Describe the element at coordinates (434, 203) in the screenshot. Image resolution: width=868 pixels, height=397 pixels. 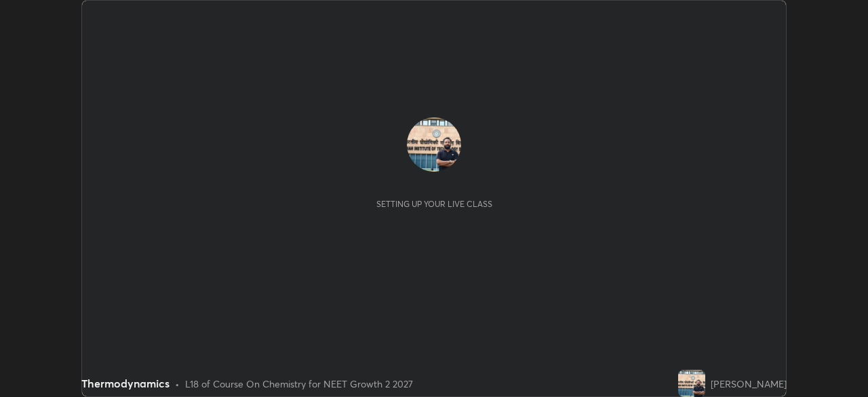
I see `div: Setting up your live class` at that location.